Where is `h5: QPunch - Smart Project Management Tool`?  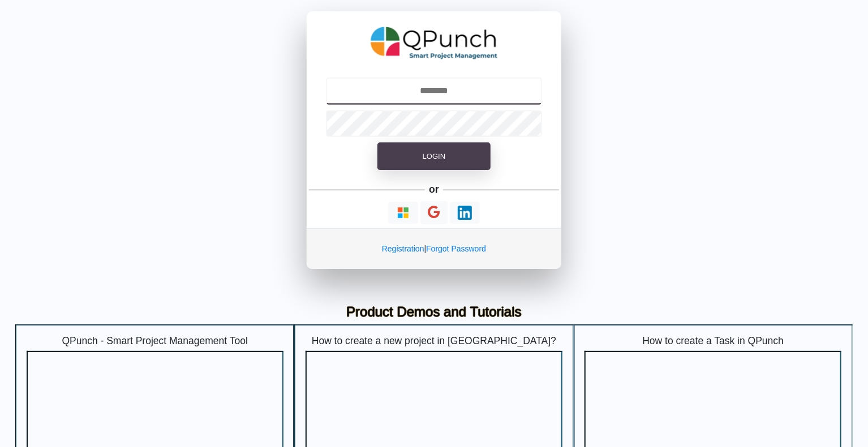
h5: QPunch - Smart Project Management Tool is located at coordinates (155, 341).